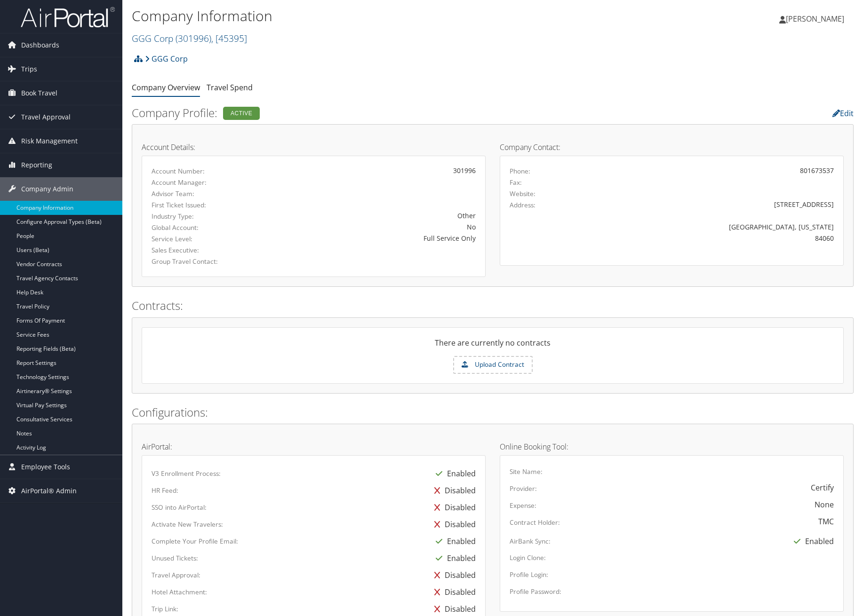 This screenshot has width=863, height=616. Describe the element at coordinates (176, 575) in the screenshot. I see `label: Travel Approval:` at that location.